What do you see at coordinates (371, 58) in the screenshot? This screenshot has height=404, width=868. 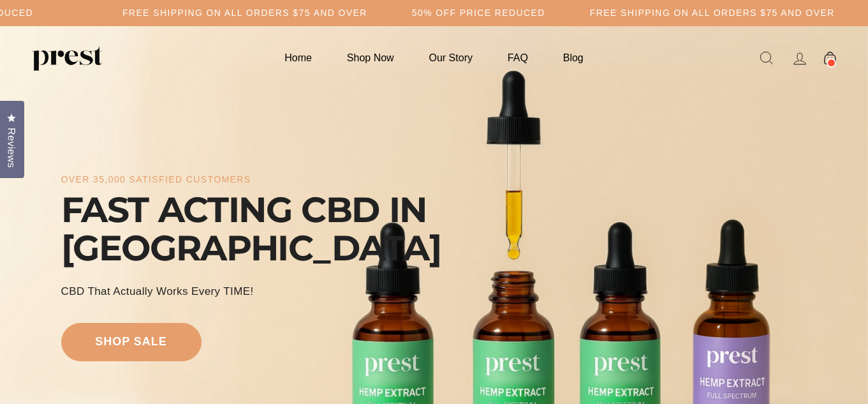 I see `a: Shop Now` at bounding box center [371, 58].